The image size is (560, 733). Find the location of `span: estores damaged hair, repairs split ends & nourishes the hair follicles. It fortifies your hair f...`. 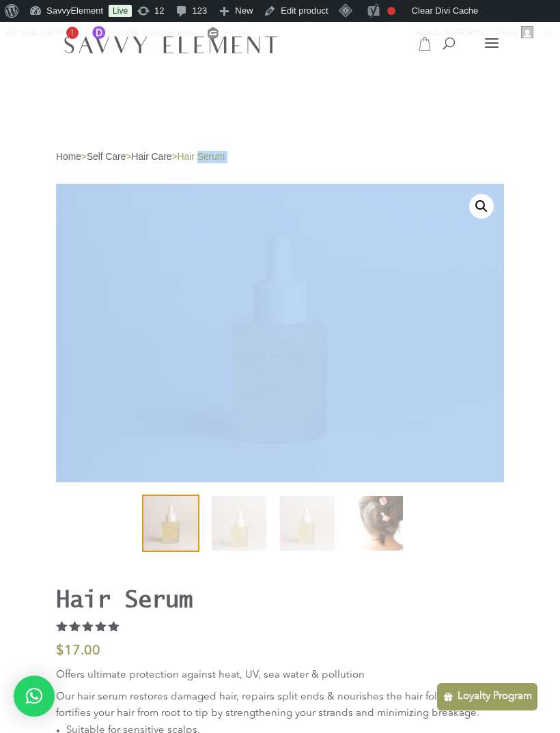

span: estores damaged hair, repairs split ends & nourishes the hair follicles. It fortifies your hair f... is located at coordinates (268, 704).